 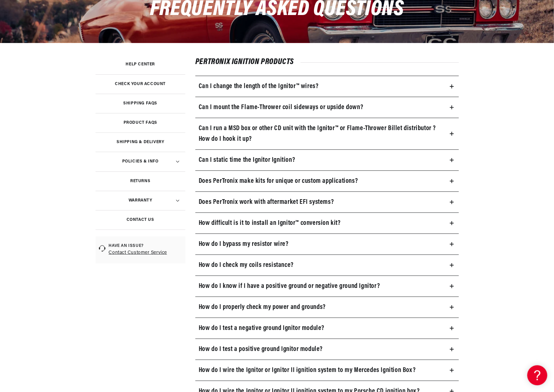 What do you see at coordinates (140, 142) in the screenshot?
I see `h3: Shipping & Delivery` at bounding box center [140, 142].